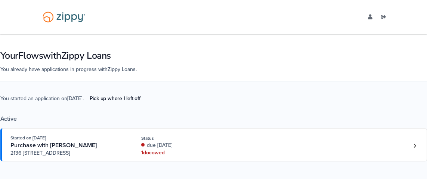 Image resolution: width=427 pixels, height=179 pixels. I want to click on div: Active, so click(214, 119).